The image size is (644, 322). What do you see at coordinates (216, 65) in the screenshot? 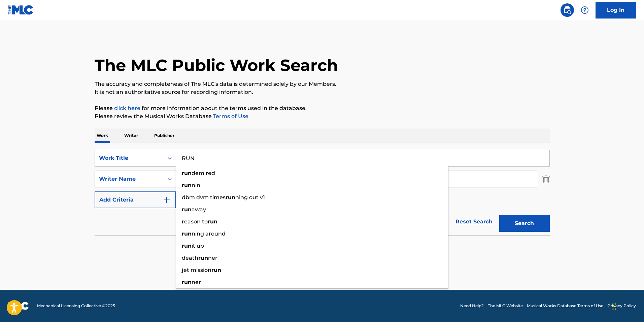
I see `h1: The MLC Public Work Search` at bounding box center [216, 65].